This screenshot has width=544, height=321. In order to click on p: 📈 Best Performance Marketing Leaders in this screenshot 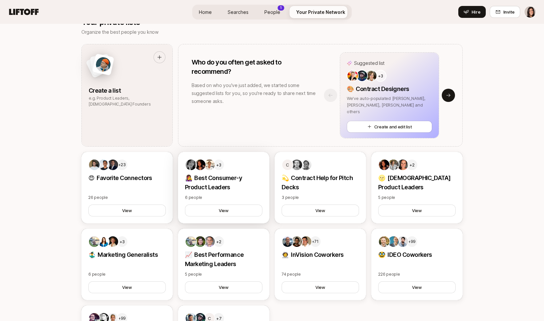, I will do `click(224, 259)`.